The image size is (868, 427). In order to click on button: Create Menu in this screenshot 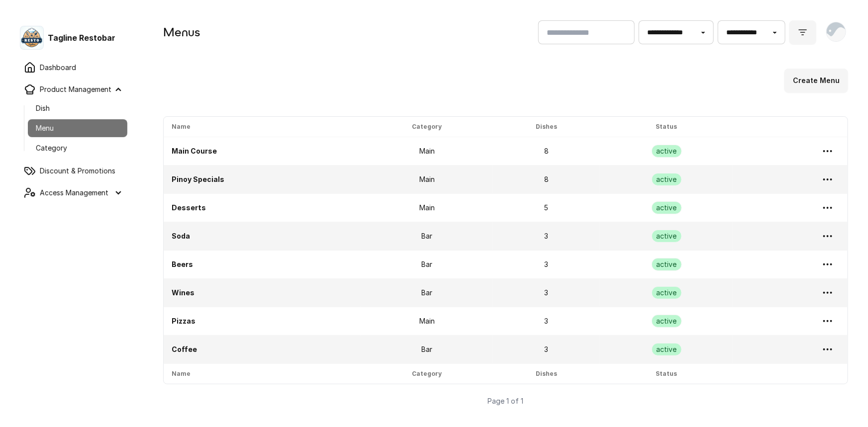, I will do `click(817, 81)`.